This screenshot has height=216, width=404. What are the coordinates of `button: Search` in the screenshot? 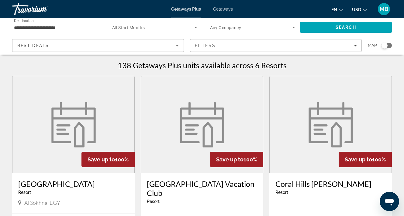 It's located at (346, 27).